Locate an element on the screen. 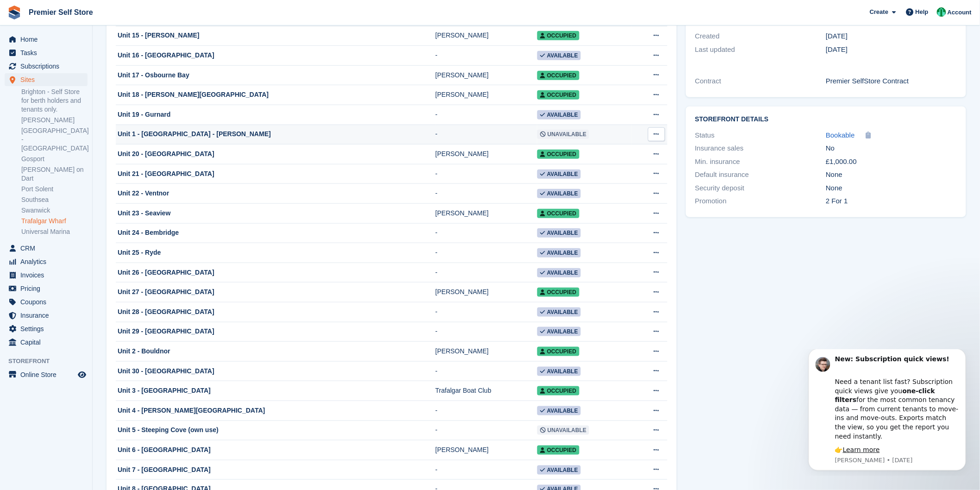  span: Settings is located at coordinates (48, 328).